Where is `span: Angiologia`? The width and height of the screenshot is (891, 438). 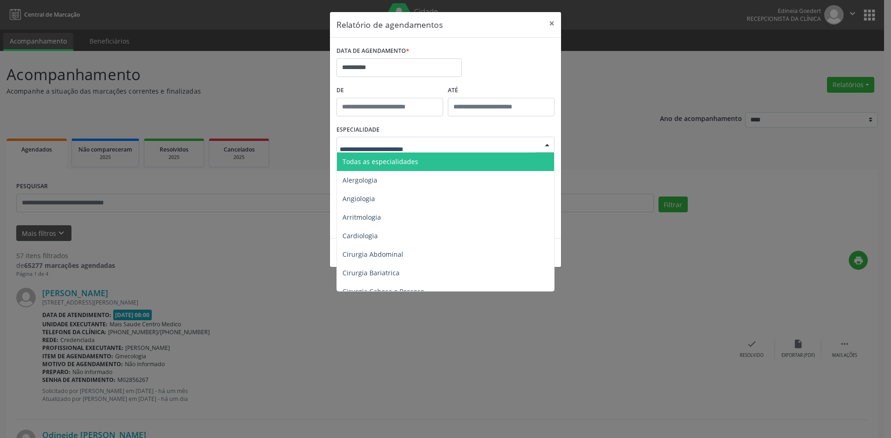
span: Angiologia is located at coordinates (359, 199).